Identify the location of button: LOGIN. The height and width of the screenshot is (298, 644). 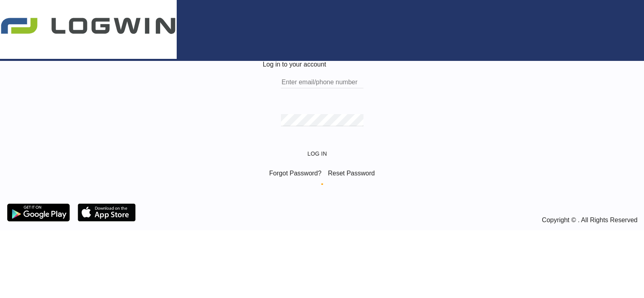
(322, 153).